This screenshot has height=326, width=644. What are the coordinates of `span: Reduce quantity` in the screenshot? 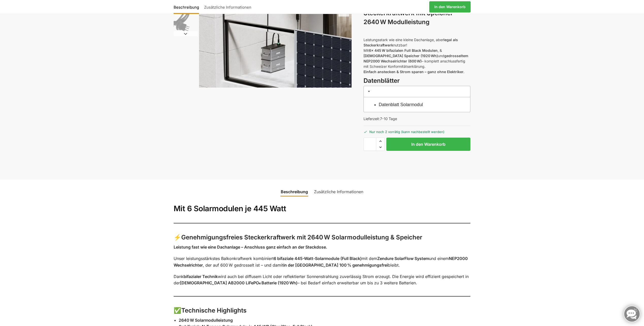 It's located at (380, 147).